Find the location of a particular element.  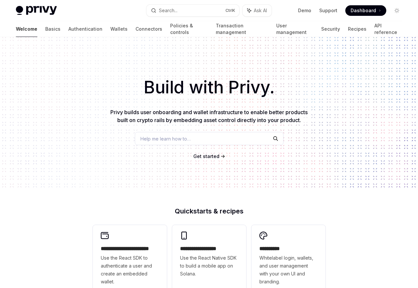

h1: Build with Privy. is located at coordinates (209, 87).